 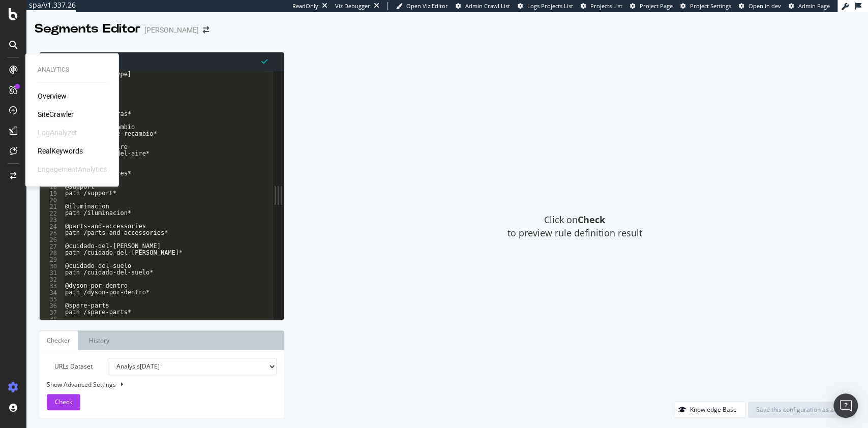 What do you see at coordinates (59, 340) in the screenshot?
I see `a: Checker` at bounding box center [59, 340].